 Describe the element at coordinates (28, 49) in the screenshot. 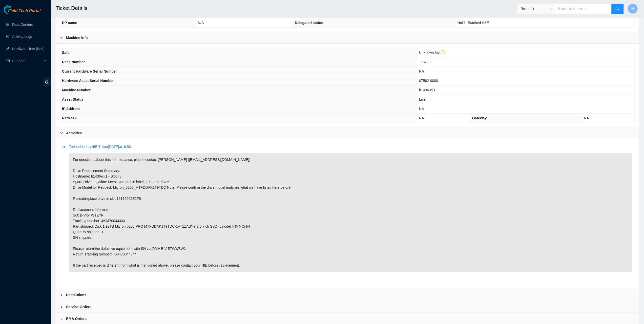

I see `a: Hardware Test (isok)` at that location.